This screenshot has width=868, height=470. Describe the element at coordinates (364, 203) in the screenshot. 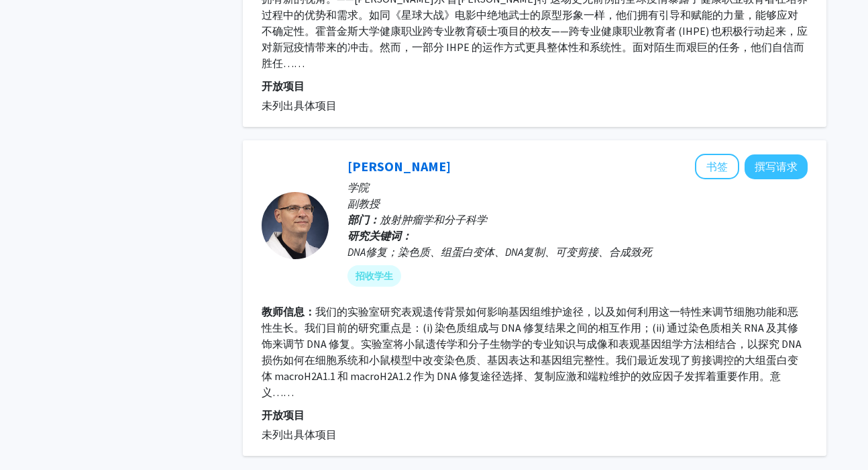

I see `font: 副教授` at that location.